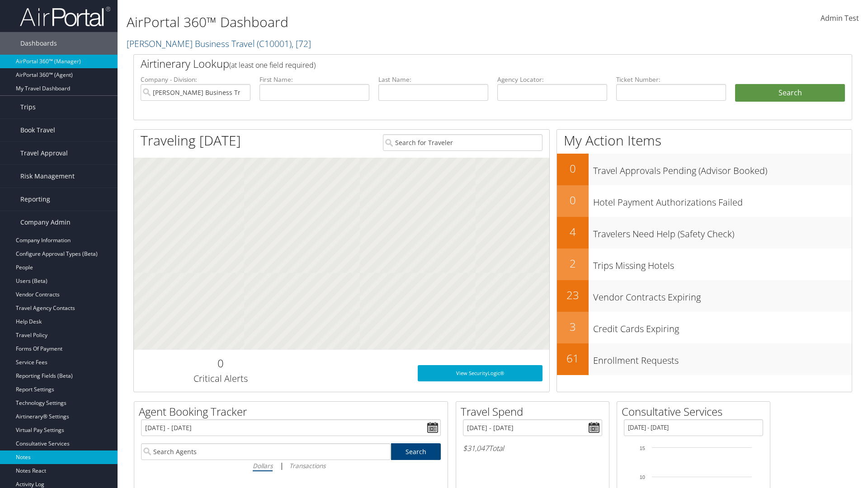 The width and height of the screenshot is (868, 488). I want to click on i: Dollars, so click(263, 465).